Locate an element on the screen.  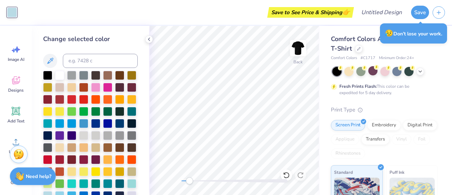
span: Minimum Order: 24 + is located at coordinates (397, 58).